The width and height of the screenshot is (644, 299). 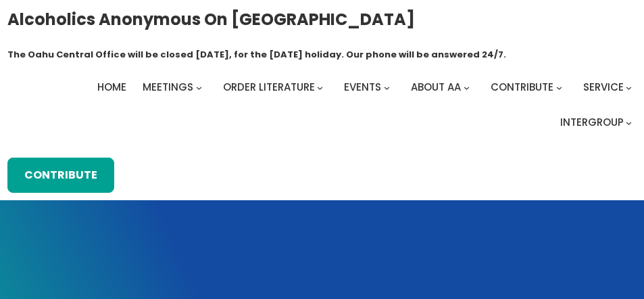 I want to click on button: Meetings submenu, so click(x=199, y=87).